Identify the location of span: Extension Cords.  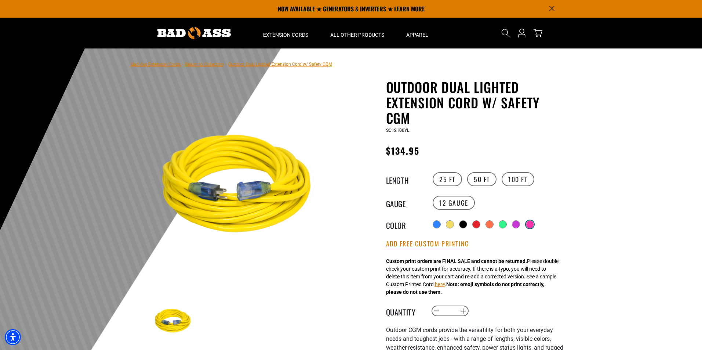
(285, 35).